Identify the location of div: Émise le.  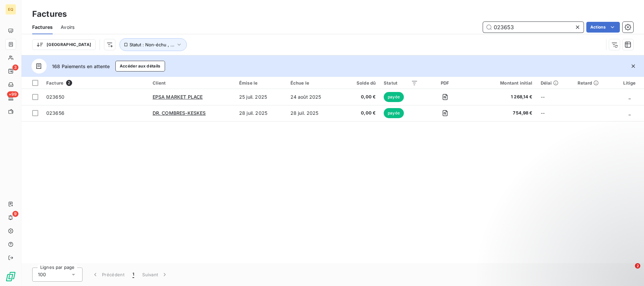
(261, 82).